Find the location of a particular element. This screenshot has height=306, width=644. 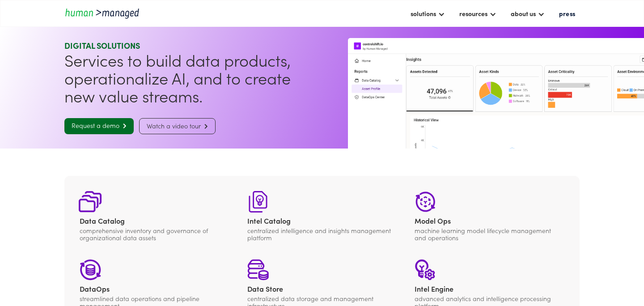

div: Intel Catalog is located at coordinates (322, 220).